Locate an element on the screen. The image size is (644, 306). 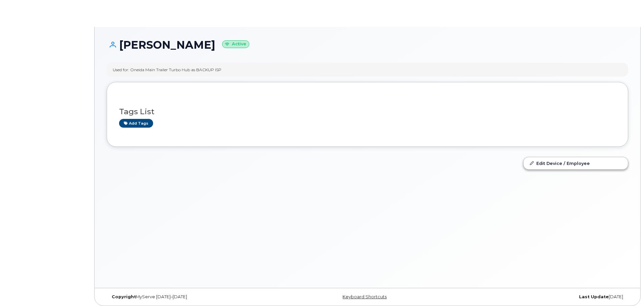
h3: Tags List is located at coordinates (367, 112).